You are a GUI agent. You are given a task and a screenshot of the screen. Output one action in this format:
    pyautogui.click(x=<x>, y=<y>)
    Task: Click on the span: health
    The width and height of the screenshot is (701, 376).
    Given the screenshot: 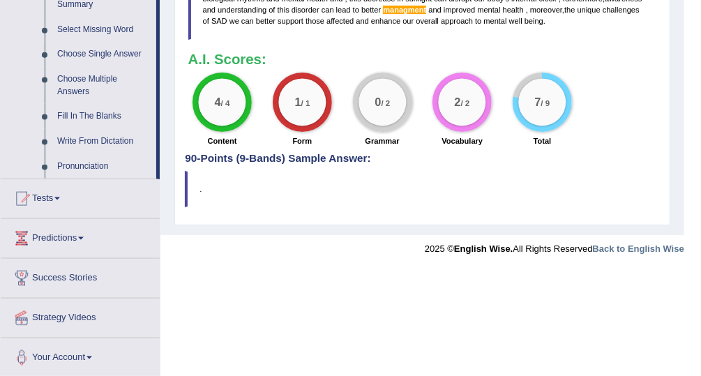 What is the action you would take?
    pyautogui.click(x=513, y=10)
    